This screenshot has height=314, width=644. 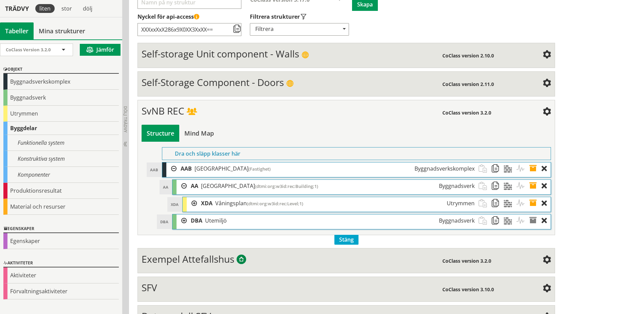 What do you see at coordinates (28, 50) in the screenshot?
I see `span: CoClass Version 3.2.0` at bounding box center [28, 50].